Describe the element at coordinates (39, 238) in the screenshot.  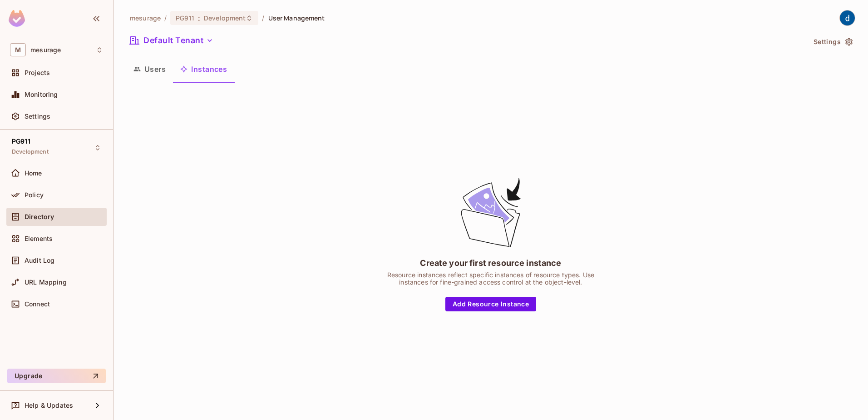
I see `span: Elements` at that location.